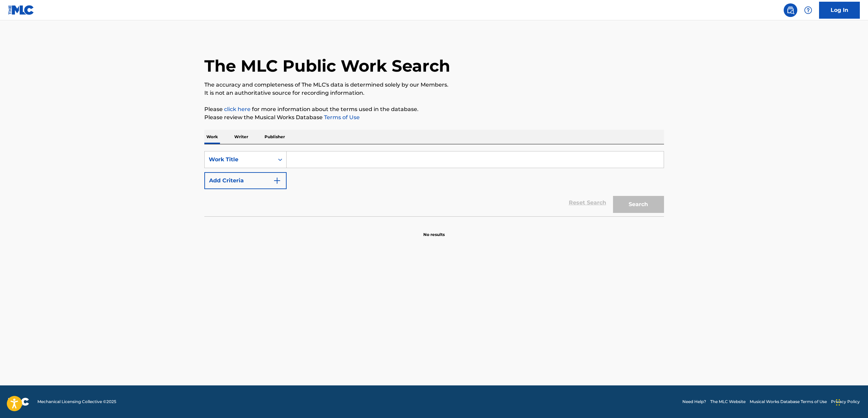 The height and width of the screenshot is (418, 868). Describe the element at coordinates (434, 110) in the screenshot. I see `p: Please for more information about the terms used in the database.` at that location.